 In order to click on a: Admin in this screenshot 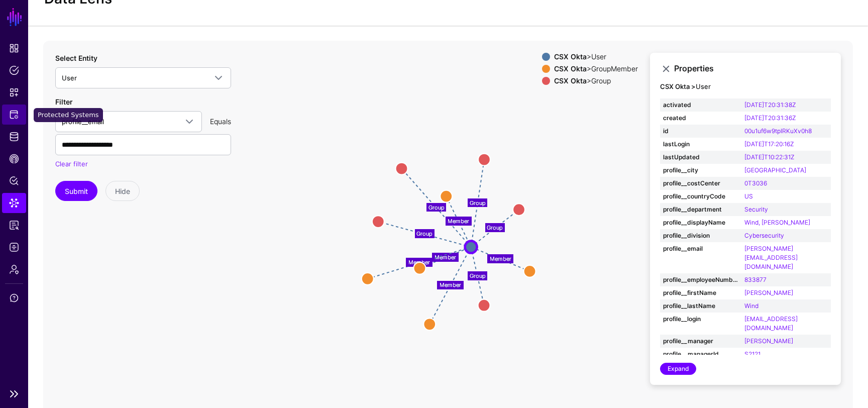, I will do `click(14, 269)`.